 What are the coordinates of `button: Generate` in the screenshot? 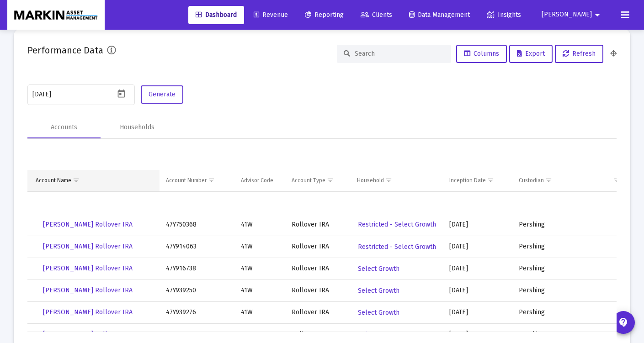 It's located at (162, 95).